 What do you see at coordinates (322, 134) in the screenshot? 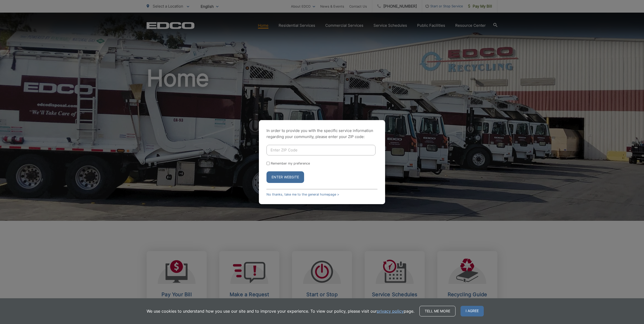
I see `p: In order to provide you with the specific service information regarding your community, please en...` at bounding box center [322, 134].